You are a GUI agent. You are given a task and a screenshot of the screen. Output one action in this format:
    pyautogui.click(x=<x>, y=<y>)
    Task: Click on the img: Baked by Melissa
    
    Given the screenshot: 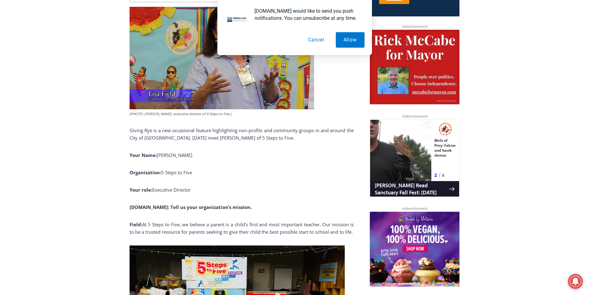 What is the action you would take?
    pyautogui.click(x=414, y=249)
    